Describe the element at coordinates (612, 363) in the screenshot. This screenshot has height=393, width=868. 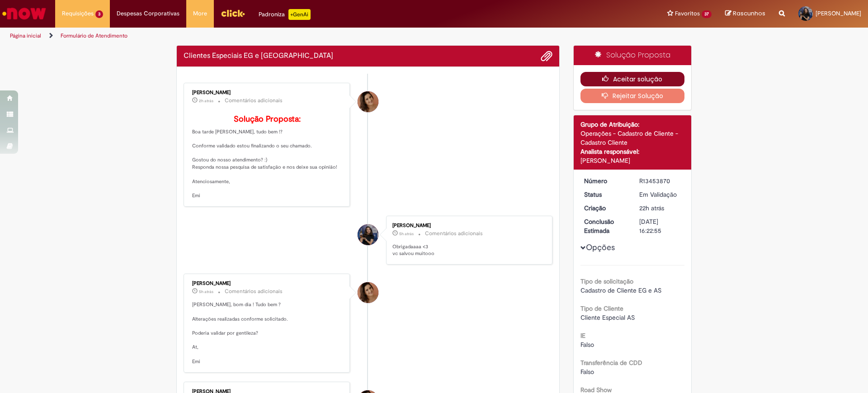
I see `b: Transferência de CDD` at that location.